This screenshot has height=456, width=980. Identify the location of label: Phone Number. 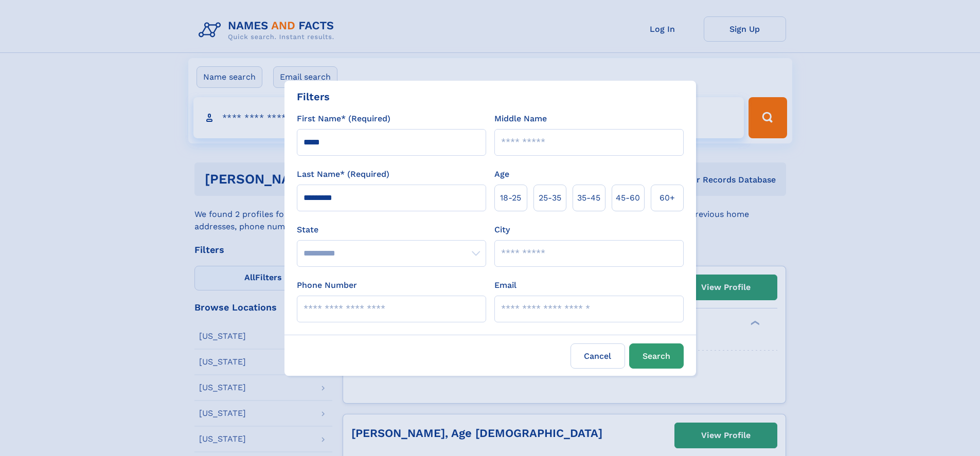
(326, 286).